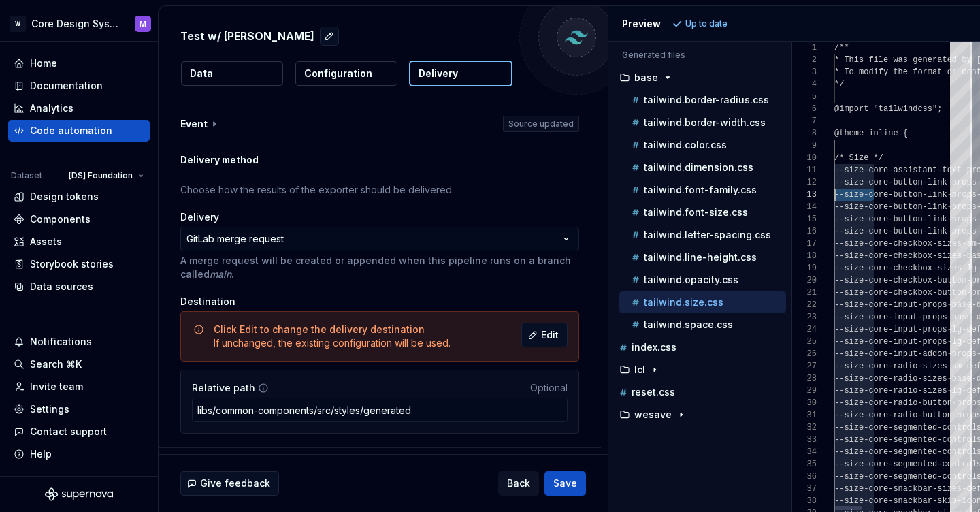 Image resolution: width=980 pixels, height=512 pixels. I want to click on div: 2, so click(804, 60).